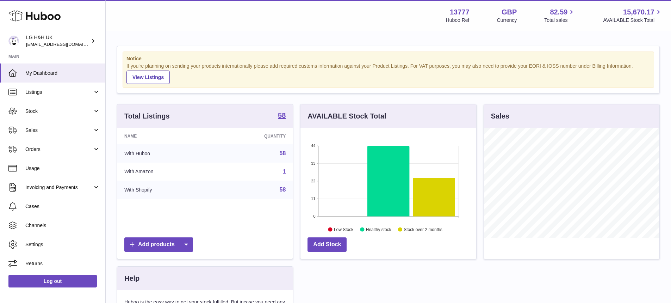 The image size is (671, 303). What do you see at coordinates (500, 116) in the screenshot?
I see `h3: Sales` at bounding box center [500, 116].